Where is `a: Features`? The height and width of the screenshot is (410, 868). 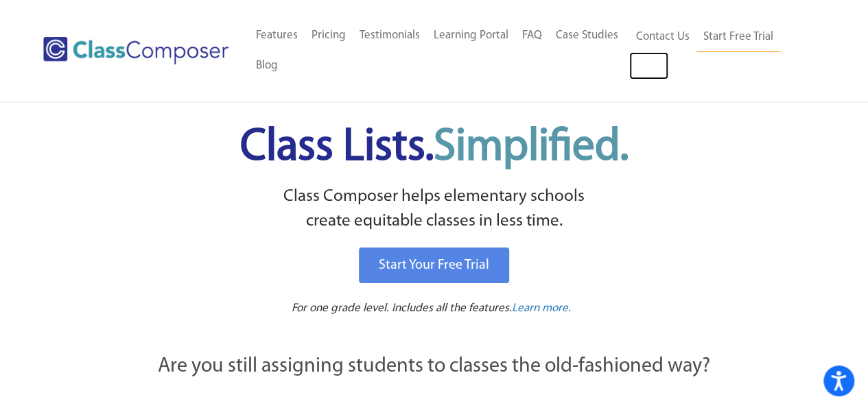 a: Features is located at coordinates (276, 35).